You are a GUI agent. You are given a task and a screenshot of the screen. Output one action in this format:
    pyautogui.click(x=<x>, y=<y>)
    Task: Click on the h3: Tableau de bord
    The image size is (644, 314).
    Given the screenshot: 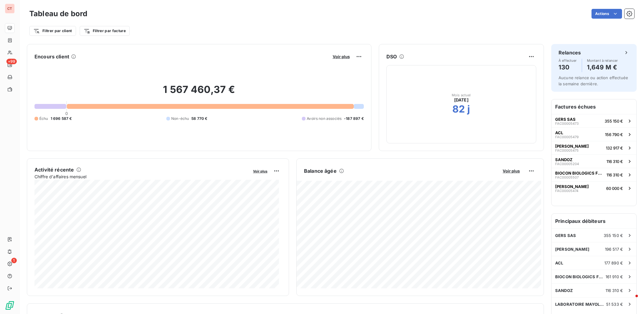 What is the action you would take?
    pyautogui.click(x=58, y=14)
    